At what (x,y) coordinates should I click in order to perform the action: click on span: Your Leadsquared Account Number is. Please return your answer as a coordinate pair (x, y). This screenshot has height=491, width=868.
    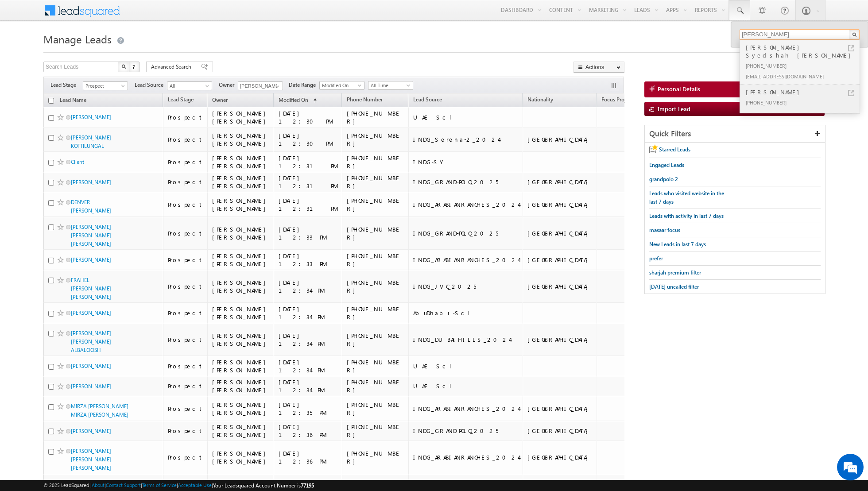
    Looking at the image, I should click on (264, 485).